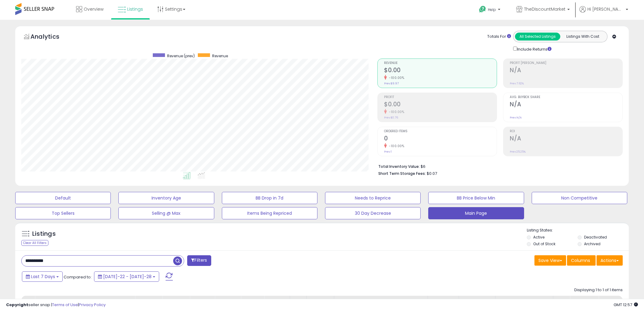 This screenshot has height=311, width=644. What do you see at coordinates (440, 139) in the screenshot?
I see `h2: 0` at bounding box center [440, 139].